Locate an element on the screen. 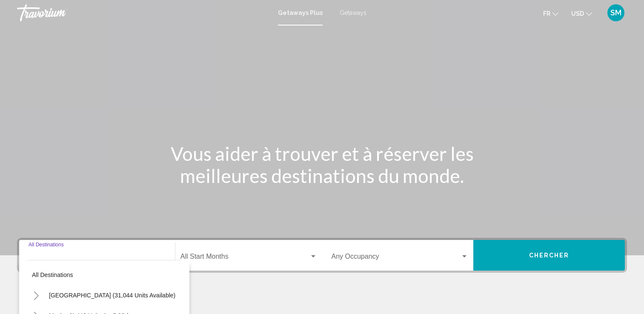  span: Getaways is located at coordinates (353, 13).